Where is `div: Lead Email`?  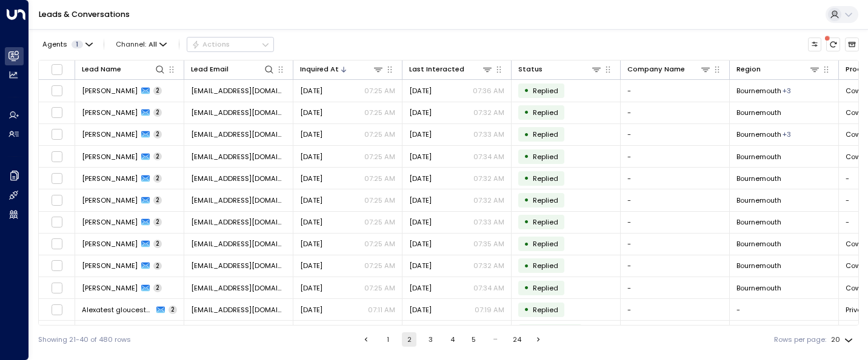
div: Lead Email is located at coordinates (210, 69).